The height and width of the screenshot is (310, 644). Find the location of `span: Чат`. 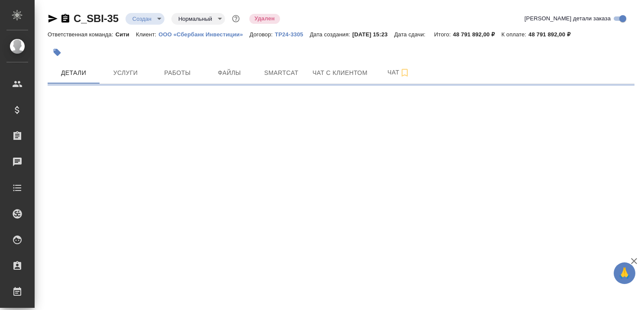

span: Чат is located at coordinates (398, 72).